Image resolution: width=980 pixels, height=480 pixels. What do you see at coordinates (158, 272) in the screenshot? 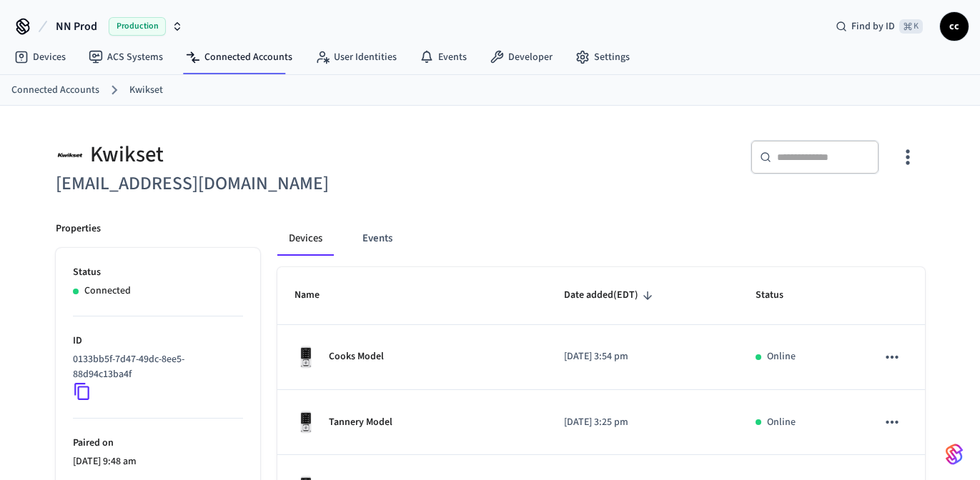
I see `p: Status` at bounding box center [158, 272].